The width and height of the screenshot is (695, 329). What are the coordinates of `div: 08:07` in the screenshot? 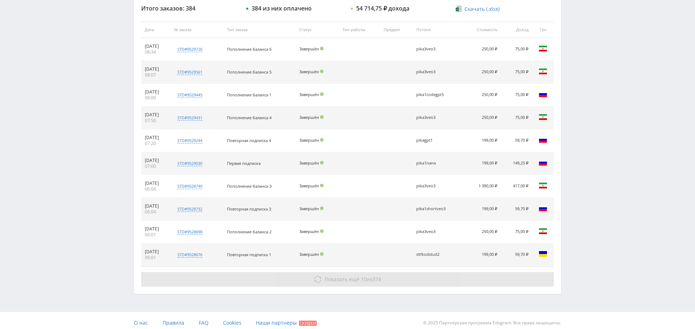 It's located at (156, 75).